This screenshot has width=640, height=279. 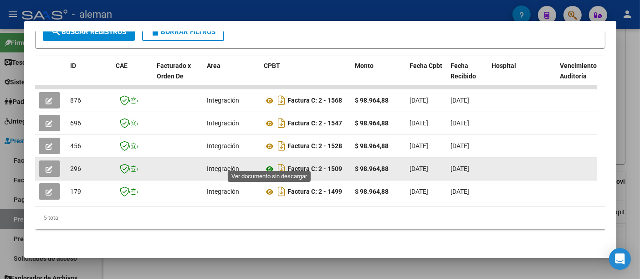 I want to click on strong: Factura C: 2 - 1499, so click(x=315, y=192).